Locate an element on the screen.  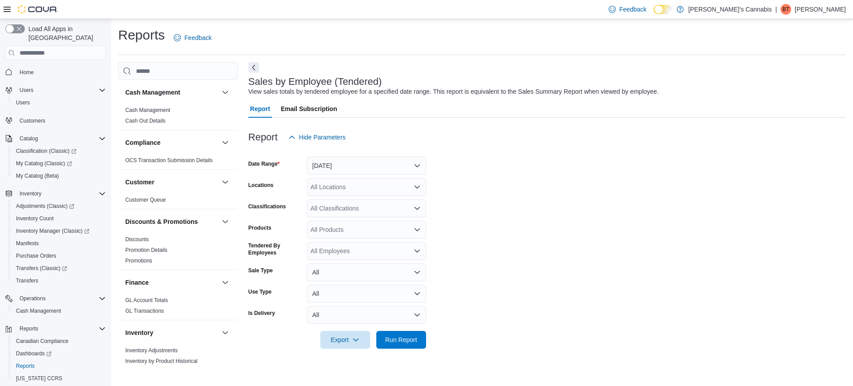
span: Inventory Count is located at coordinates (35, 219).